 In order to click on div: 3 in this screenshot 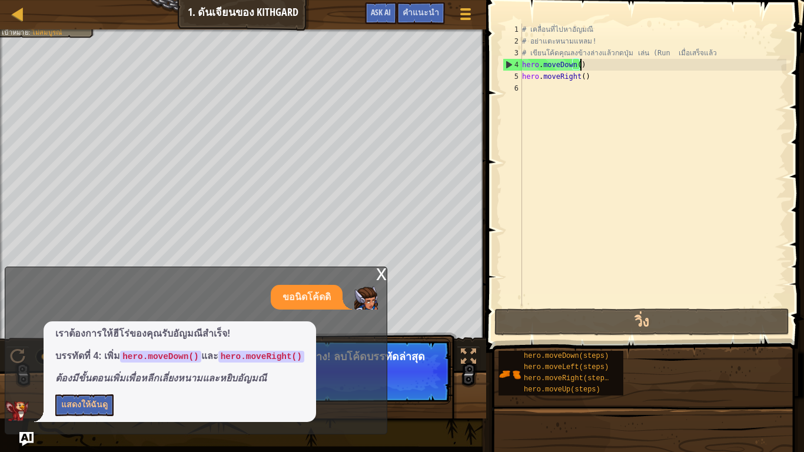, I will do `click(512, 53)`.